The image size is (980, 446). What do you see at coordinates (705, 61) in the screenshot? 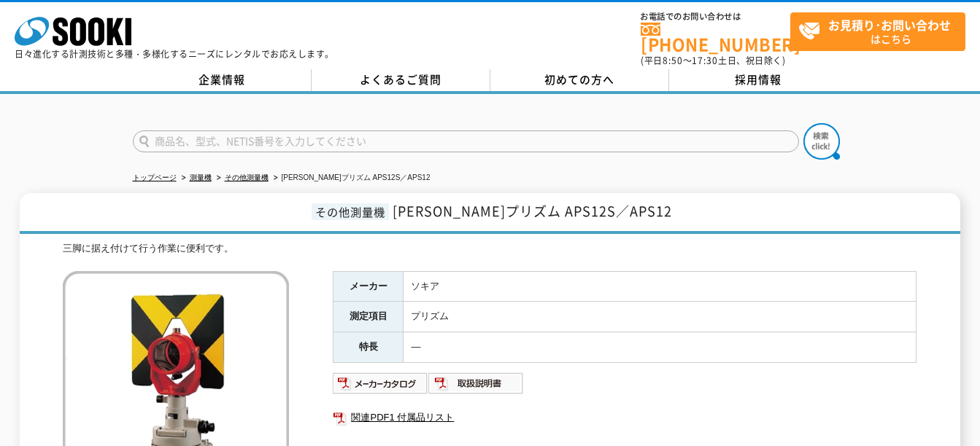
I see `span: 17:30` at bounding box center [705, 61].